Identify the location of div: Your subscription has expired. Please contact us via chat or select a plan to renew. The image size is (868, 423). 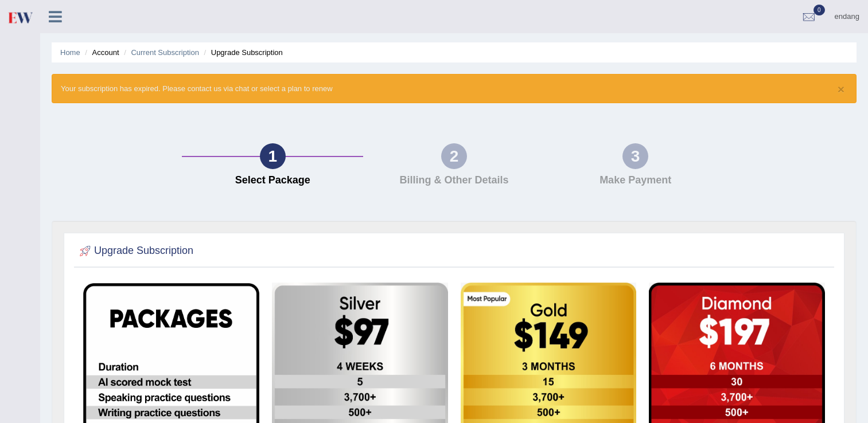
(454, 89).